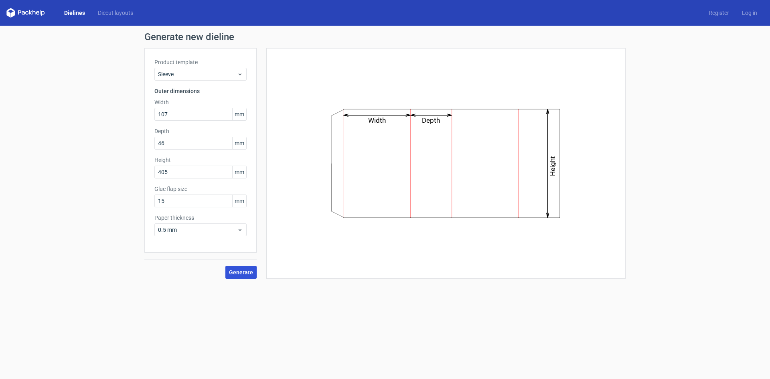  Describe the element at coordinates (719, 13) in the screenshot. I see `a: Register` at that location.